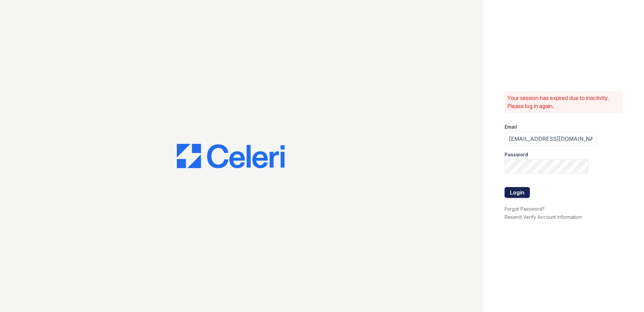  What do you see at coordinates (564, 102) in the screenshot?
I see `p: Your session has expired due to inactivity. Please log in again.` at bounding box center [564, 102].